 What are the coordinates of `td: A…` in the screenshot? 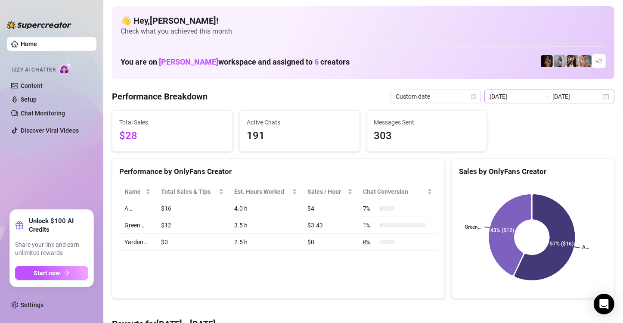 It's located at (137, 208).